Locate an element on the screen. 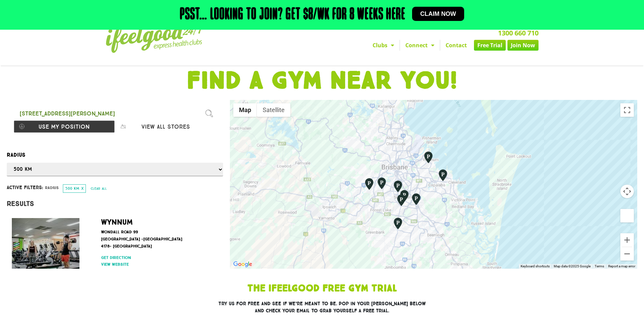 This screenshot has width=644, height=319. button: Keyboard shortcuts is located at coordinates (535, 266).